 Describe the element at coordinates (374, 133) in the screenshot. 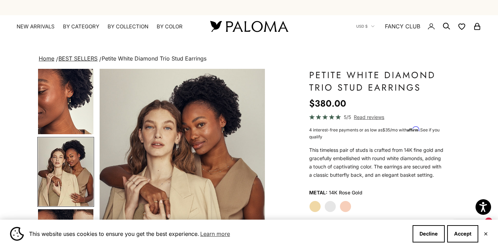

I see `span: 4 interest-free payments or as low as /mo with .` at that location.